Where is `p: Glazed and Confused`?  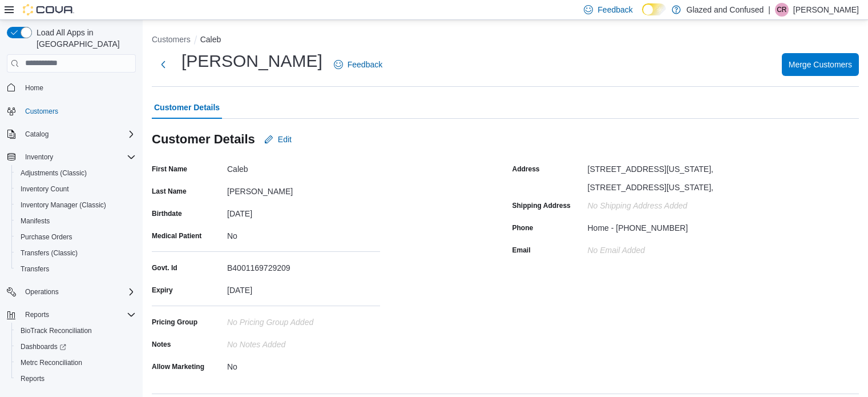
p: Glazed and Confused is located at coordinates (725, 9).